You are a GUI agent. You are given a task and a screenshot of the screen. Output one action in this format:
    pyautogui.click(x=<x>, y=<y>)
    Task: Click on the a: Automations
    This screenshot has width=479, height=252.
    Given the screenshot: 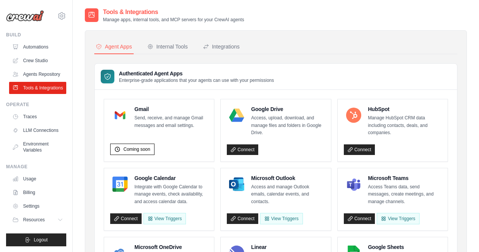 What is the action you would take?
    pyautogui.click(x=37, y=47)
    